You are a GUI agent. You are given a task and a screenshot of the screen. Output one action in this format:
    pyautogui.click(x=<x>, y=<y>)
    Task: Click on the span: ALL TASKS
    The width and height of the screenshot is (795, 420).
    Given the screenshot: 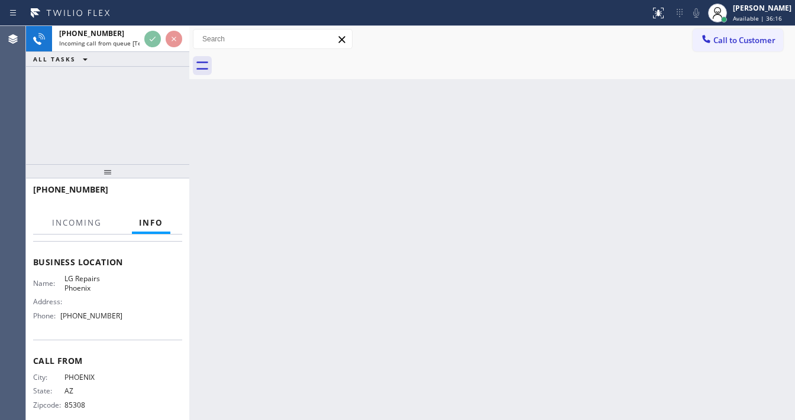 What is the action you would take?
    pyautogui.click(x=54, y=59)
    